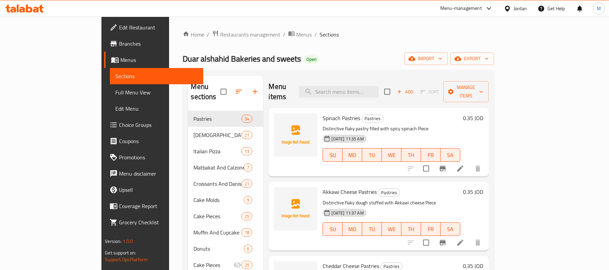  I want to click on span: Add item, so click(405, 92).